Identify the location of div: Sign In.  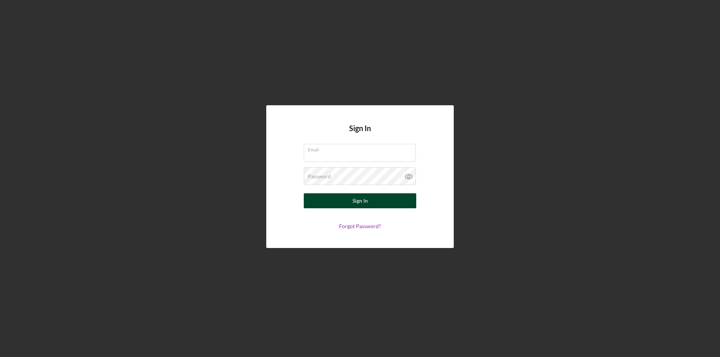
(360, 201).